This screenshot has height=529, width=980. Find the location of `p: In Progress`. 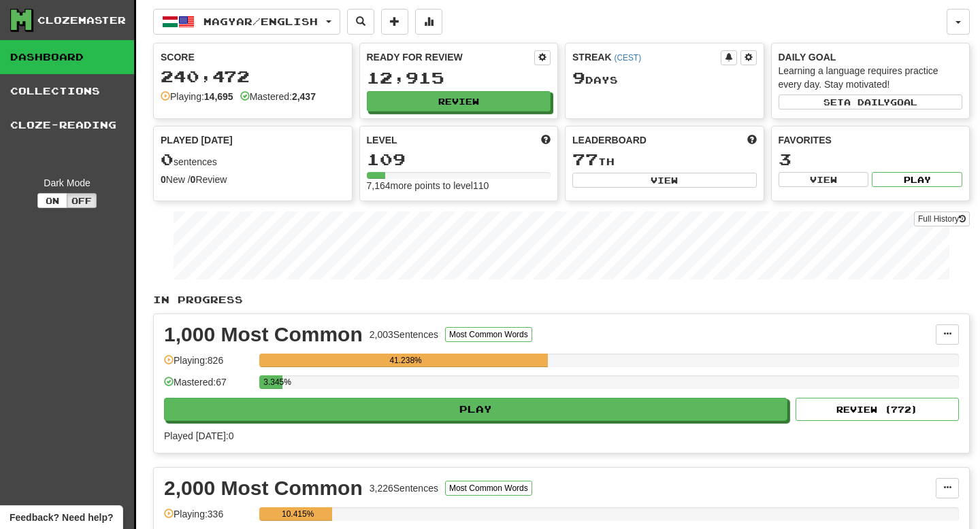

p: In Progress is located at coordinates (561, 300).